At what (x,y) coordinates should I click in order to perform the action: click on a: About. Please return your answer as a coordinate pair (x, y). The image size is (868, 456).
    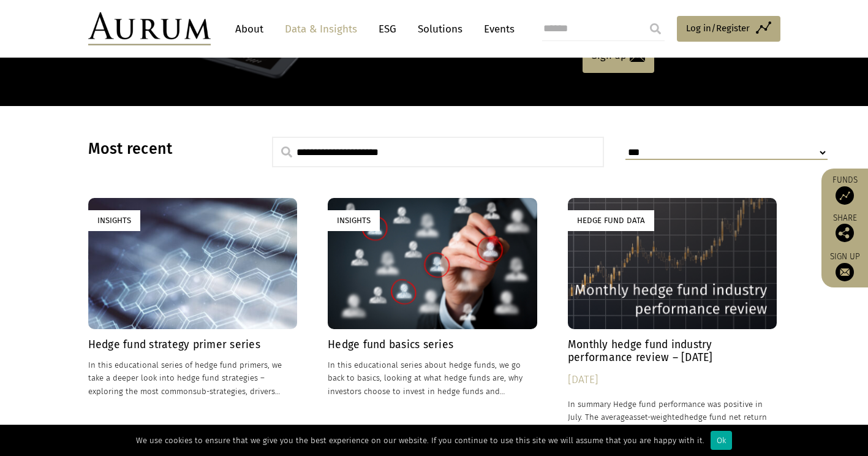
    Looking at the image, I should click on (249, 29).